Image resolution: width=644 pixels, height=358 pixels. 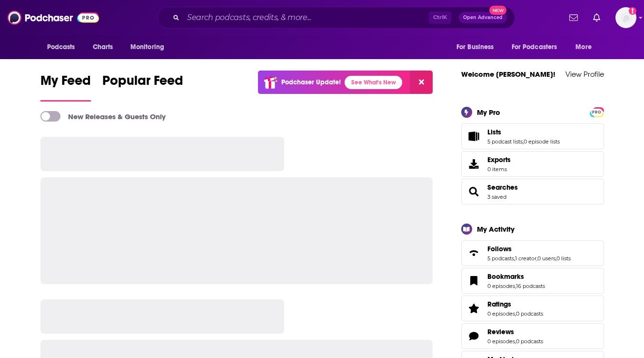 I want to click on a: PRO, so click(x=597, y=111).